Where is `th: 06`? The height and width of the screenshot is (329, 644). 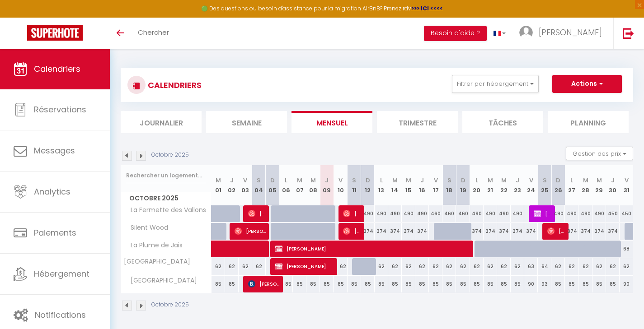 th: 06 is located at coordinates (286, 185).